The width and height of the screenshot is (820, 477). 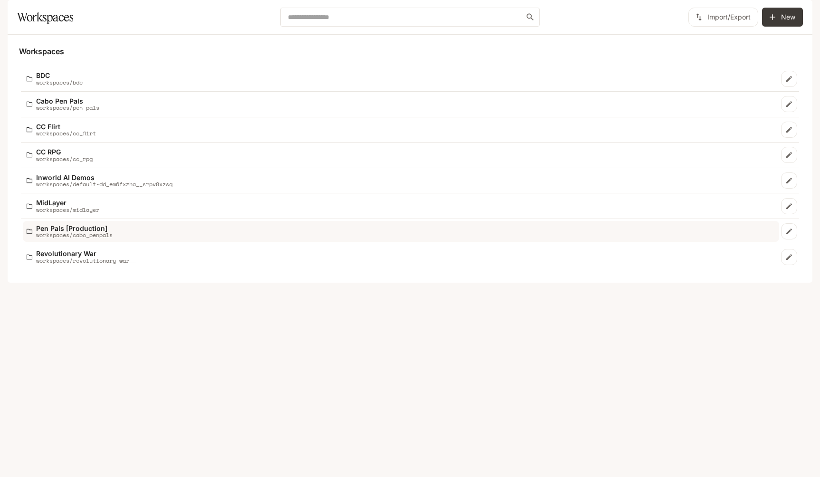 What do you see at coordinates (401, 181) in the screenshot?
I see `a: Inworld AI Demosworkspaces/default-dd_em6fxzha__srpv8xzsq` at bounding box center [401, 181].